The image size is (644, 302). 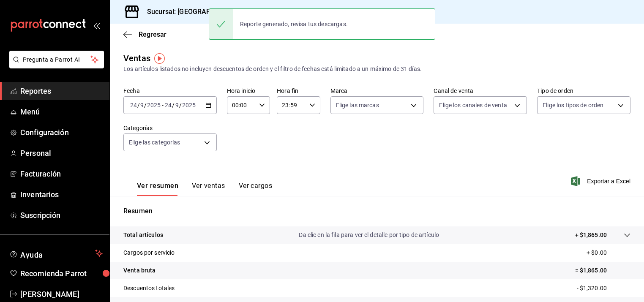 I want to click on div: Reporte generado, revisa tus descargas., so click(x=294, y=24).